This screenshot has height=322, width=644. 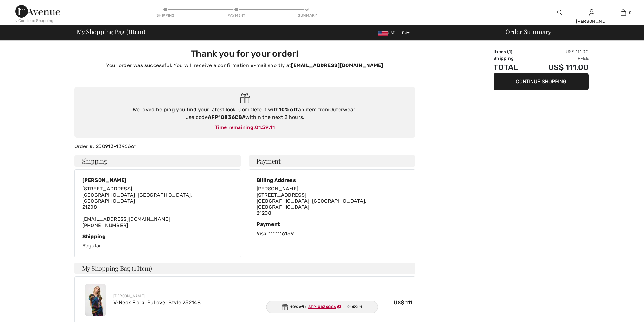 What do you see at coordinates (227, 117) in the screenshot?
I see `strong: AFP10836C8A` at bounding box center [227, 117].